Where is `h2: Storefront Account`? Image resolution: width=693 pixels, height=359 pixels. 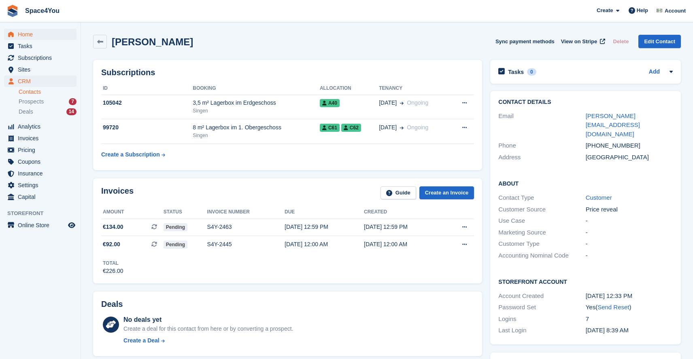 h2: Storefront Account is located at coordinates (585, 282).